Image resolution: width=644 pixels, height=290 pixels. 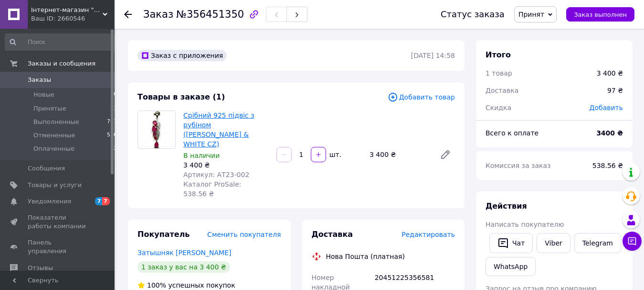 I want to click on div: Вернуться назад, so click(x=128, y=14).